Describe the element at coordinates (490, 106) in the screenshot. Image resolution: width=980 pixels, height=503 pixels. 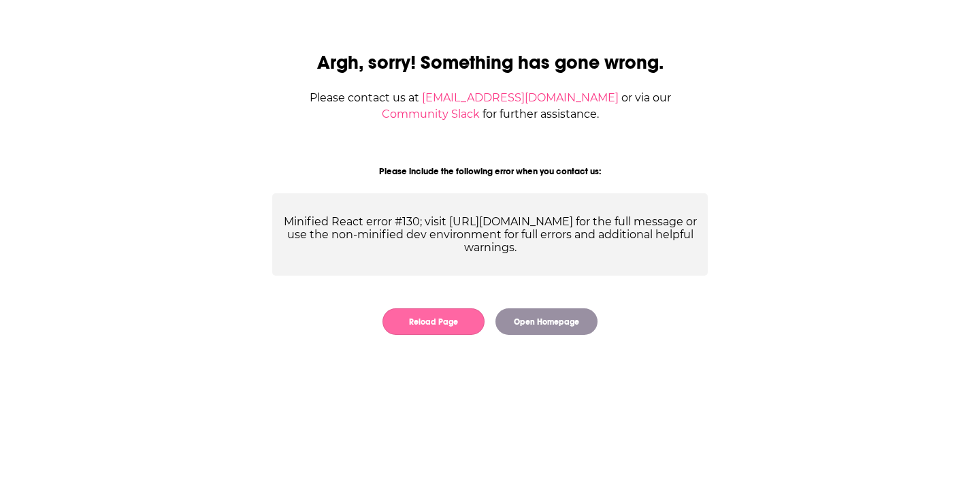
I see `div: Please contact us at or via our for further assistance.` at that location.